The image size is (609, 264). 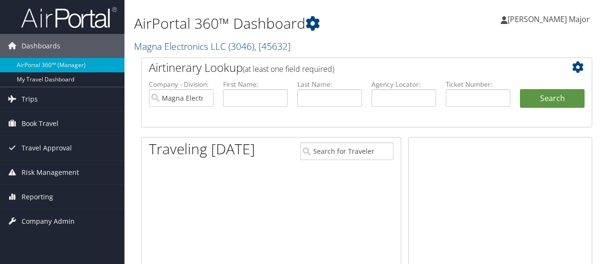 I want to click on span: ( 3046 ), so click(x=241, y=46).